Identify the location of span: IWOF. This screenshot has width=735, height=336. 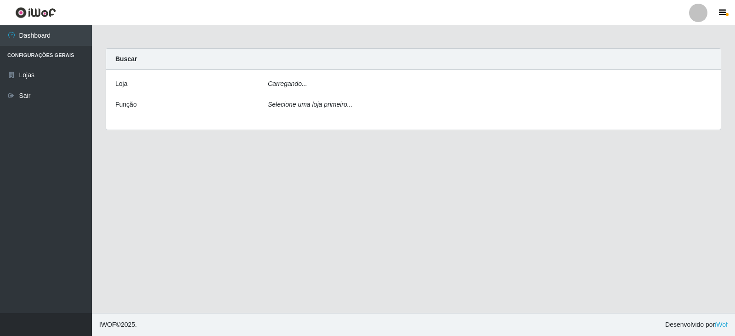
(108, 324).